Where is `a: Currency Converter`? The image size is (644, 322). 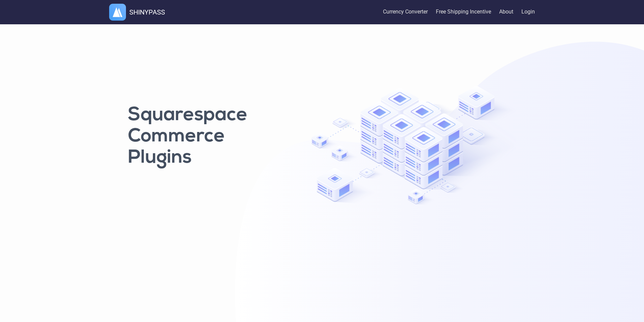 a: Currency Converter is located at coordinates (405, 12).